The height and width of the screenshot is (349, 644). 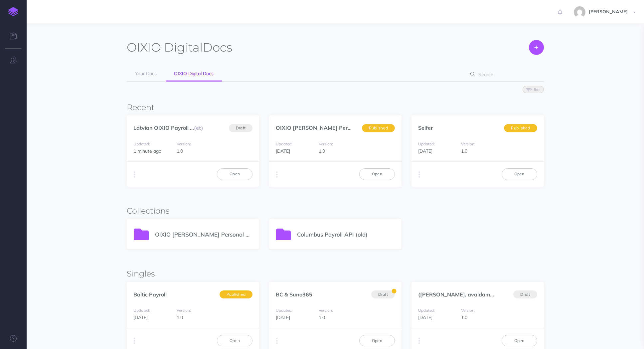 What do you see at coordinates (194, 74) in the screenshot?
I see `span: OIXIO Digital Docs` at bounding box center [194, 74].